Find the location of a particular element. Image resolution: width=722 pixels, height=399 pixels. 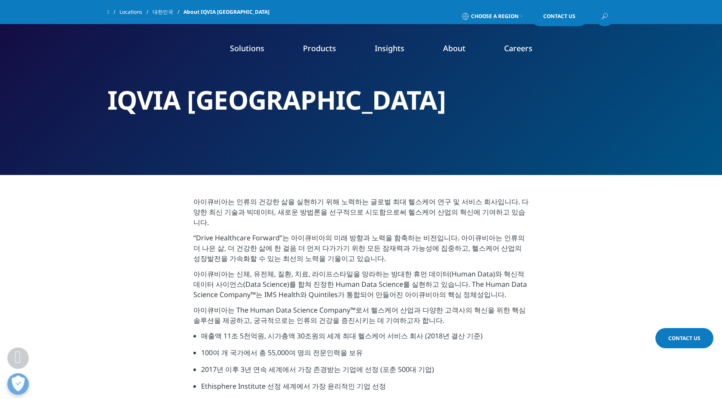

a: About is located at coordinates (454, 48).